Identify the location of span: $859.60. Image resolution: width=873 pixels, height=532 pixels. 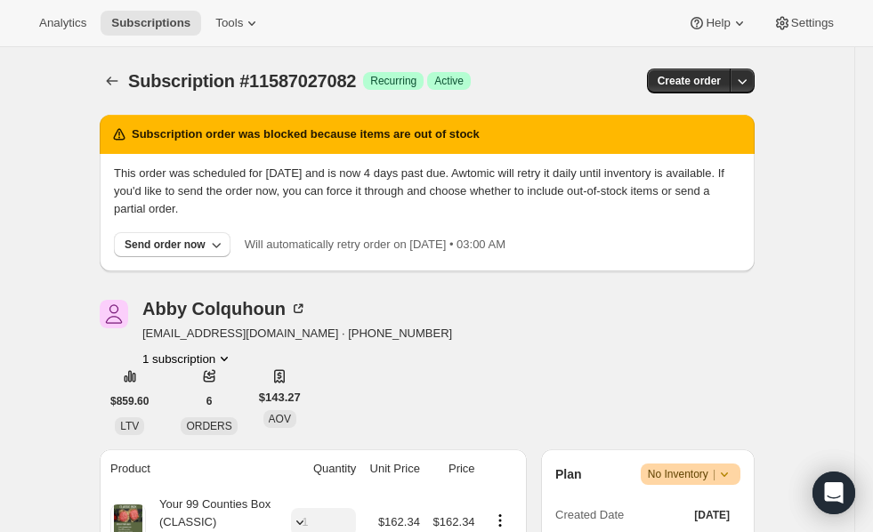
(129, 401).